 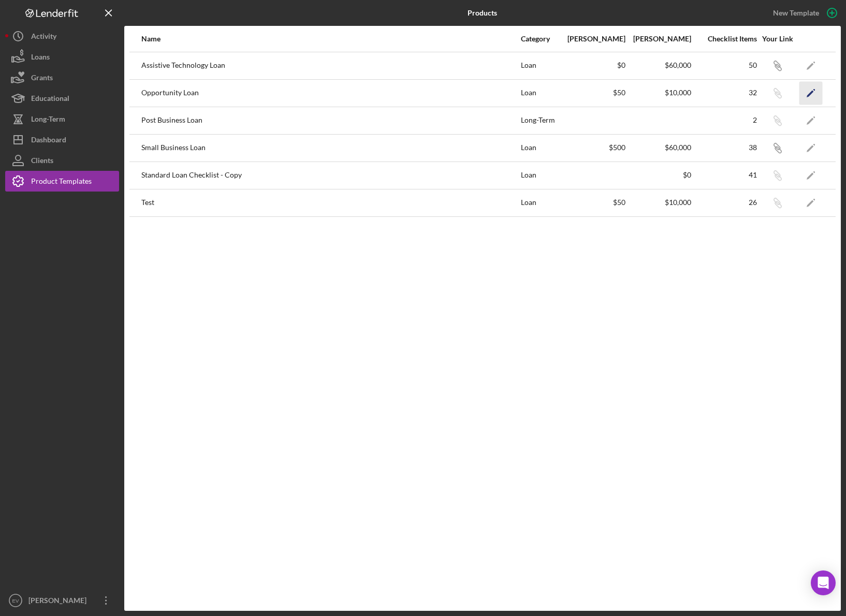 What do you see at coordinates (62, 119) in the screenshot?
I see `button: Long-Term` at bounding box center [62, 119].